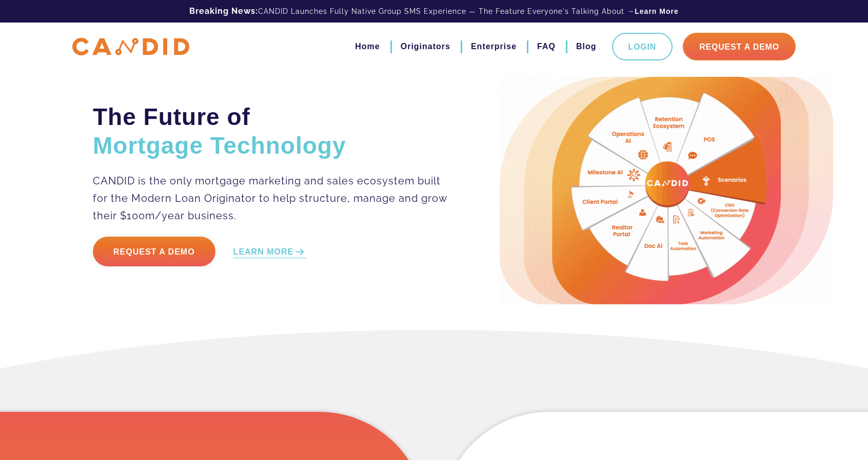 The width and height of the screenshot is (868, 460). Describe the element at coordinates (224, 11) in the screenshot. I see `b: Breaking News:` at that location.